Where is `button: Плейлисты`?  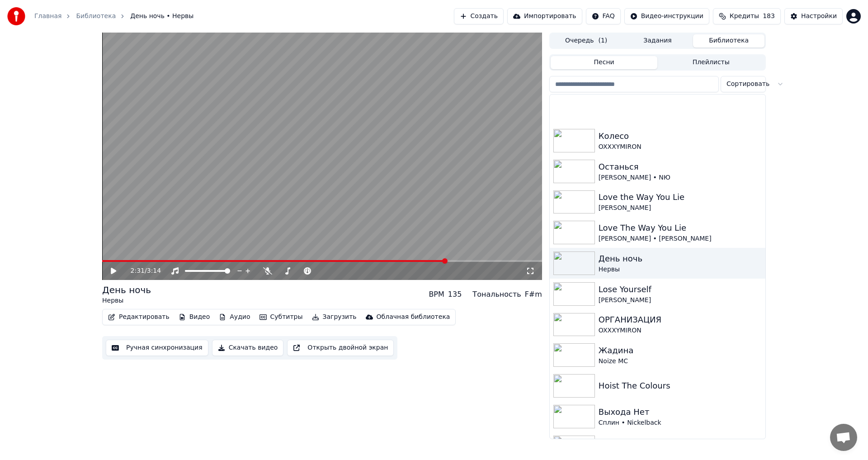
button: Плейлисты is located at coordinates (711, 63).